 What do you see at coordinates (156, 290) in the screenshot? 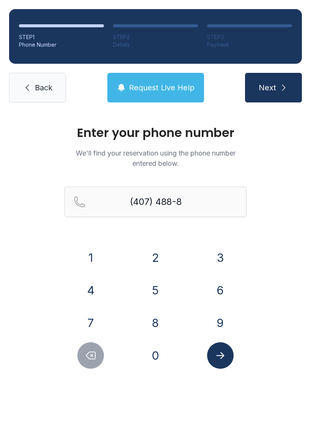
I see `button: 5` at bounding box center [156, 290].